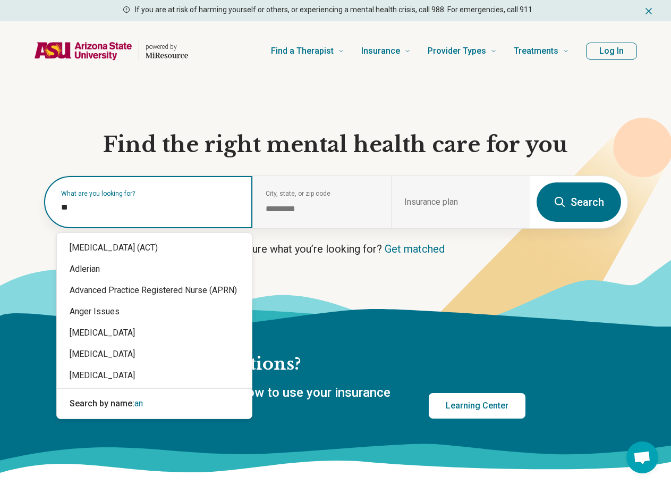 This screenshot has width=671, height=484. What do you see at coordinates (150, 193) in the screenshot?
I see `label: What are you looking for?` at bounding box center [150, 193].